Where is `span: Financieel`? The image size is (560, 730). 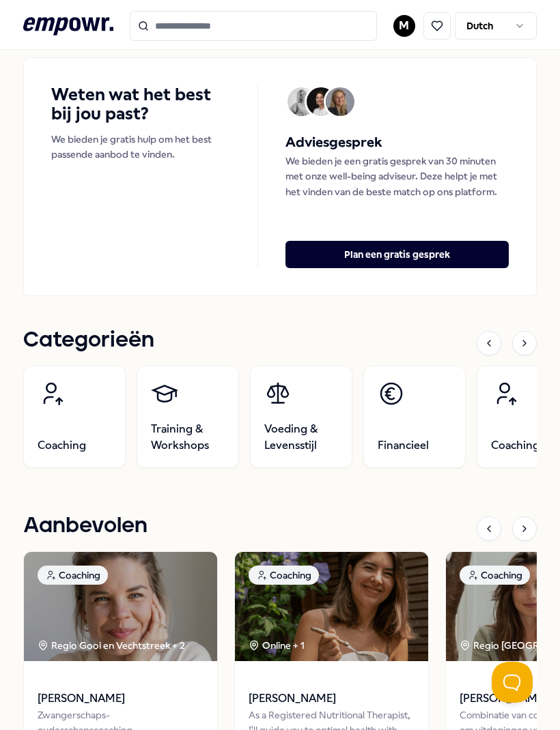 span: Financieel is located at coordinates (403, 446).